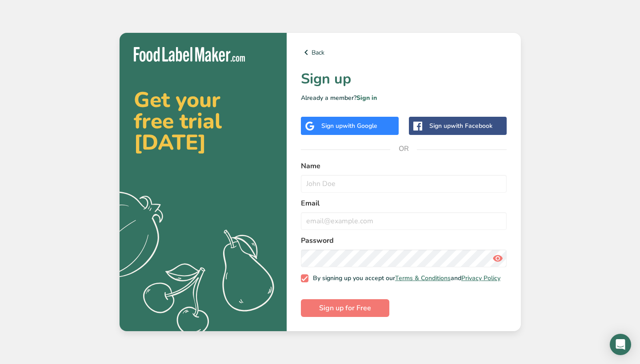 This screenshot has width=640, height=364. Describe the element at coordinates (423, 278) in the screenshot. I see `a: Terms & Conditions` at that location.